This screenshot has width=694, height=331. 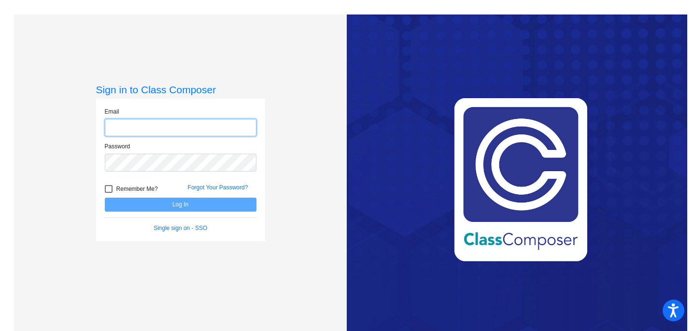 What do you see at coordinates (117, 146) in the screenshot?
I see `label: Password` at bounding box center [117, 146].